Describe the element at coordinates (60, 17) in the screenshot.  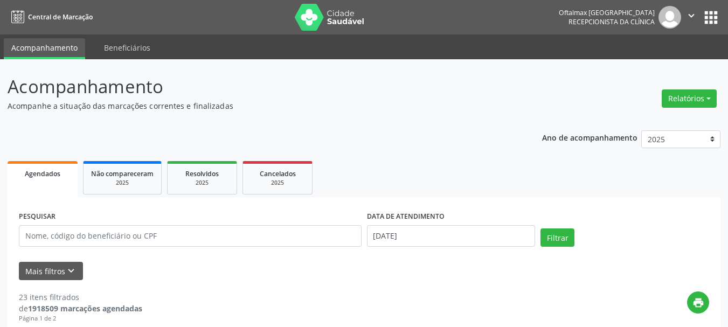
I see `span: Central de Marcação` at that location.